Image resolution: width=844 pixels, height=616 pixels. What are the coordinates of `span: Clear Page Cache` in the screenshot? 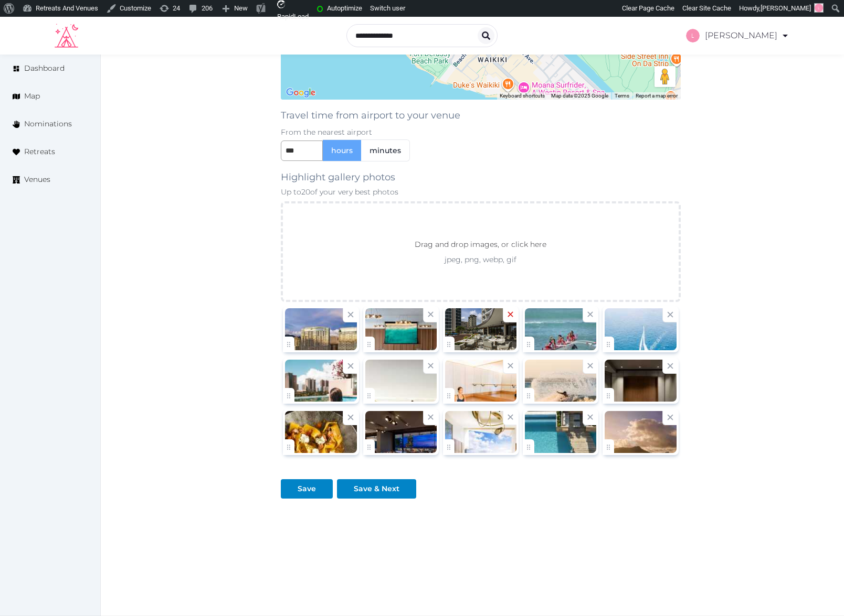 It's located at (648, 8).